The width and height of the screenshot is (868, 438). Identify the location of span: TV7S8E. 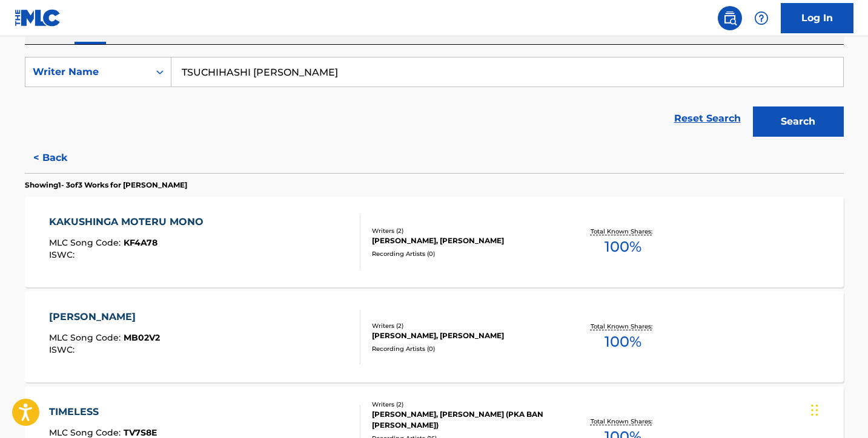
(140, 433).